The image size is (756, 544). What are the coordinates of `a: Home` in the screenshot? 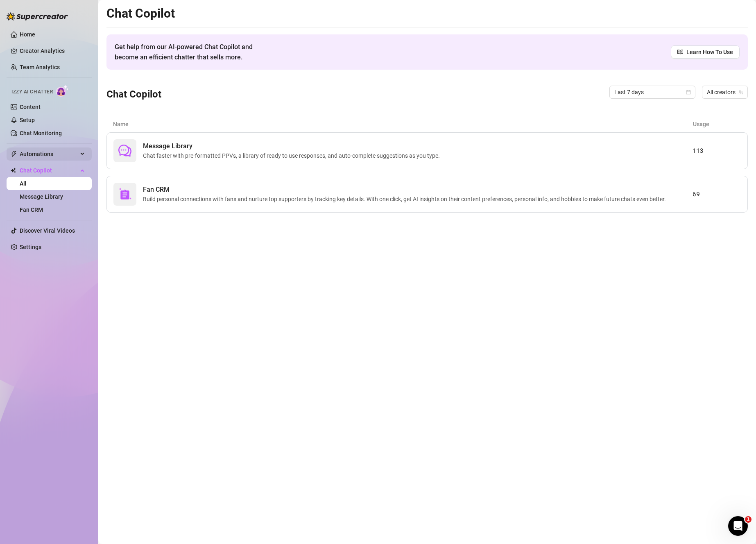 It's located at (28, 34).